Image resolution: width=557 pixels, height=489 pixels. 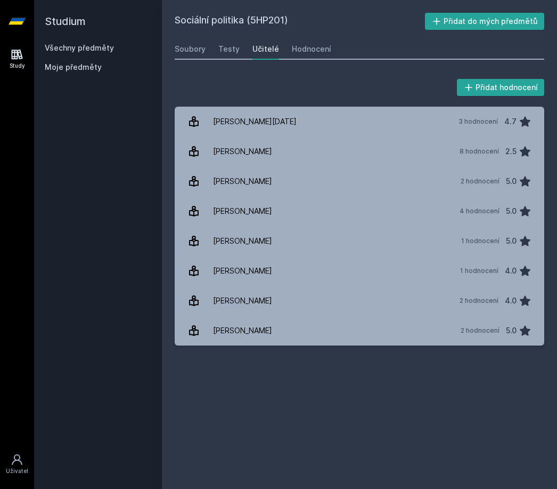 What do you see at coordinates (229, 49) in the screenshot?
I see `div: Testy` at bounding box center [229, 49].